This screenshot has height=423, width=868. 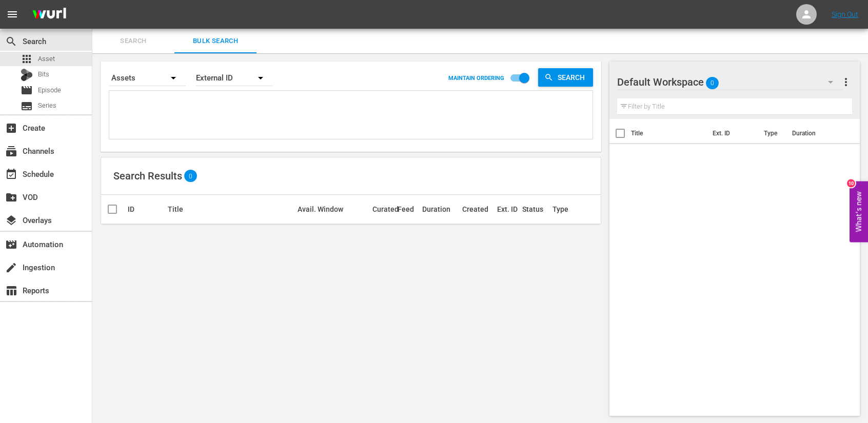 What do you see at coordinates (851, 183) in the screenshot?
I see `div: 10` at bounding box center [851, 183].